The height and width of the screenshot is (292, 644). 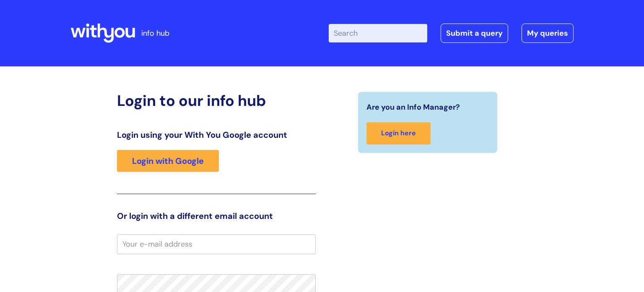 I want to click on a: Submit a query, so click(x=475, y=33).